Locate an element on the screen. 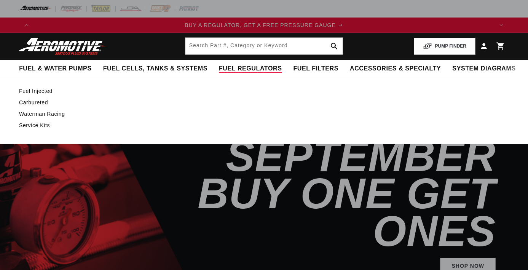  button: Translation missing: en.sections.announcements.next_announcement is located at coordinates (502, 25).